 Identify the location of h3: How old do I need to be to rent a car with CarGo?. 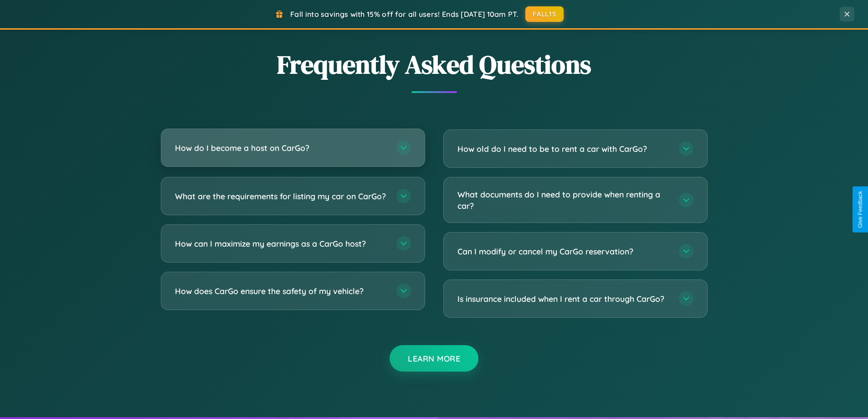
(564, 148).